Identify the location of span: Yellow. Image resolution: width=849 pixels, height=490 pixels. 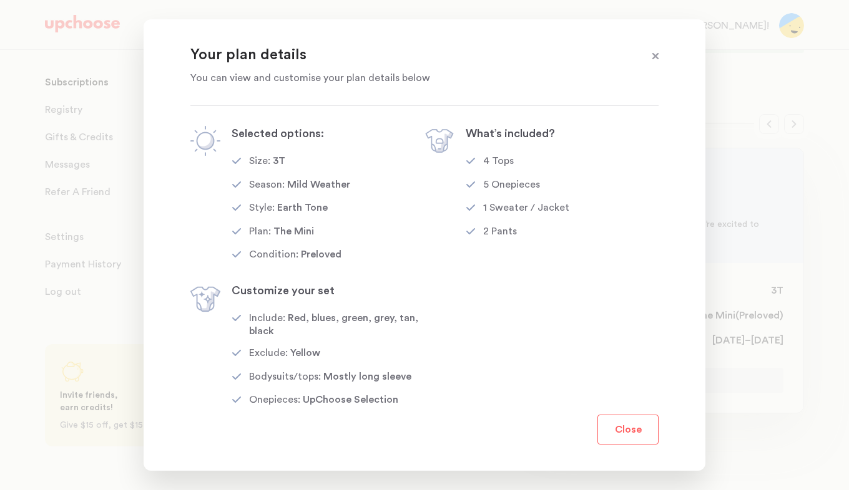
(305, 353).